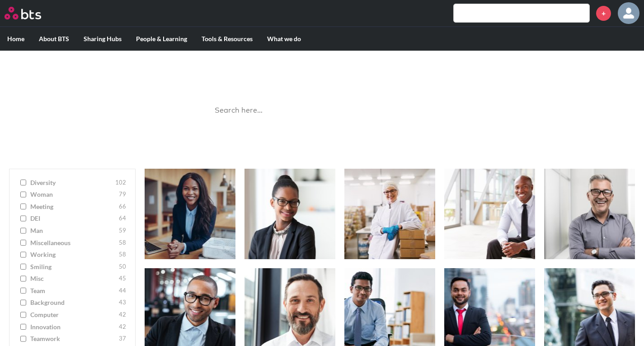 This screenshot has height=346, width=644. I want to click on span: working, so click(73, 254).